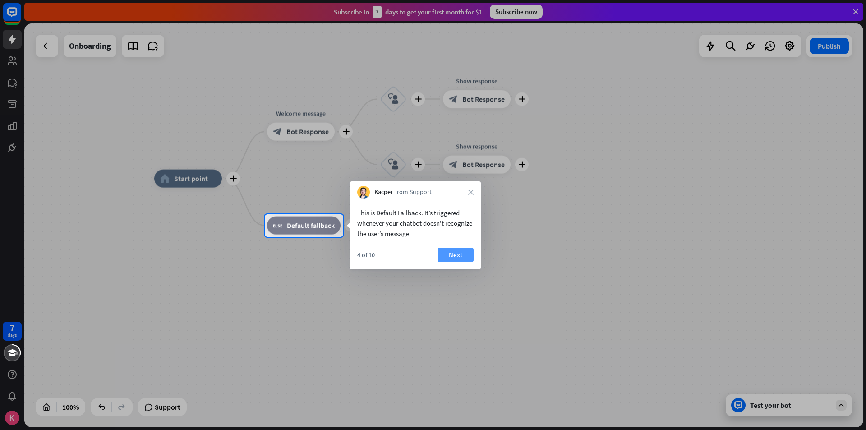 The width and height of the screenshot is (866, 430). I want to click on i: block_fallback, so click(278, 226).